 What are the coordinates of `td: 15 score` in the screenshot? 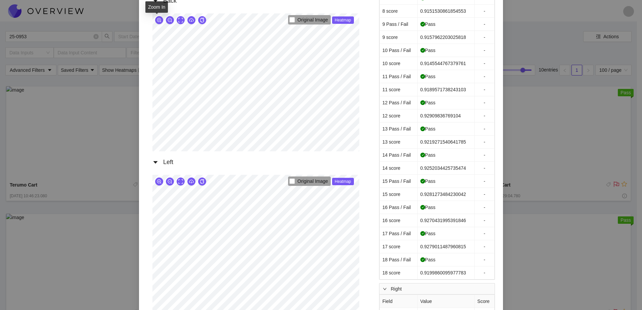 It's located at (399, 194).